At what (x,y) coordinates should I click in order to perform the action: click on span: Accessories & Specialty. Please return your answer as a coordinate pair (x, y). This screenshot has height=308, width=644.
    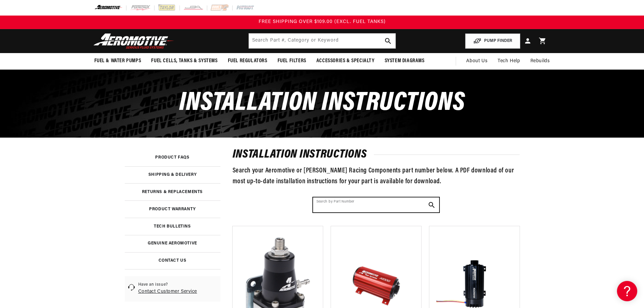
    Looking at the image, I should click on (345, 61).